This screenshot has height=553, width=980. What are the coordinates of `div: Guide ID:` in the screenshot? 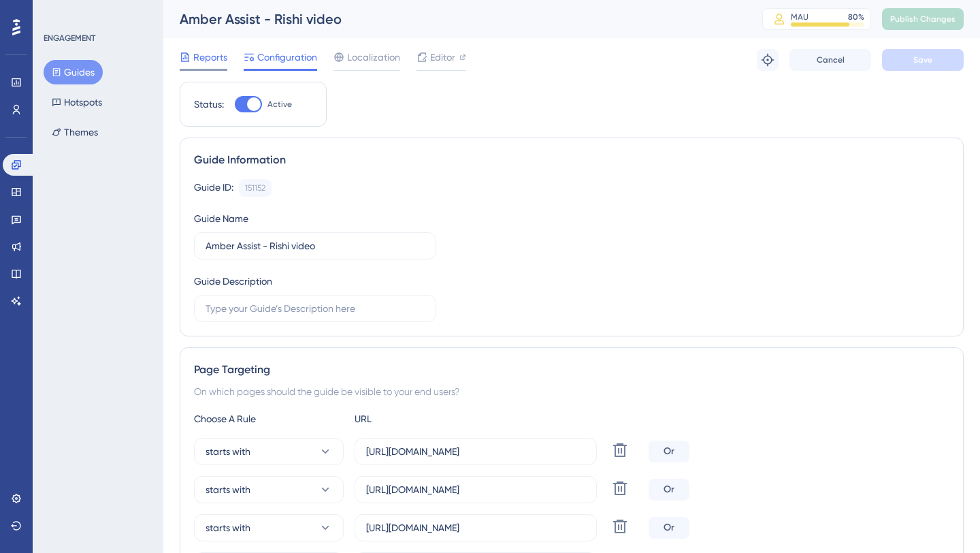 It's located at (214, 188).